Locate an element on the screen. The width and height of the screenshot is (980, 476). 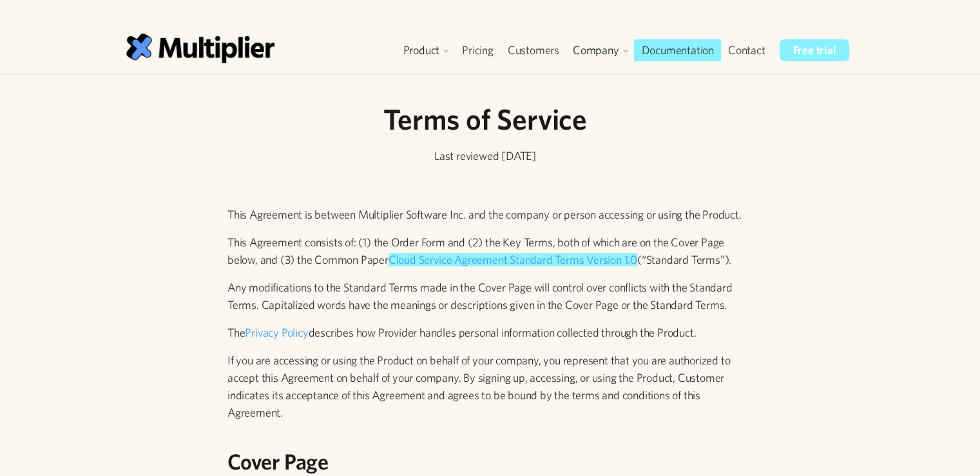
a: Free trial is located at coordinates (814, 51).